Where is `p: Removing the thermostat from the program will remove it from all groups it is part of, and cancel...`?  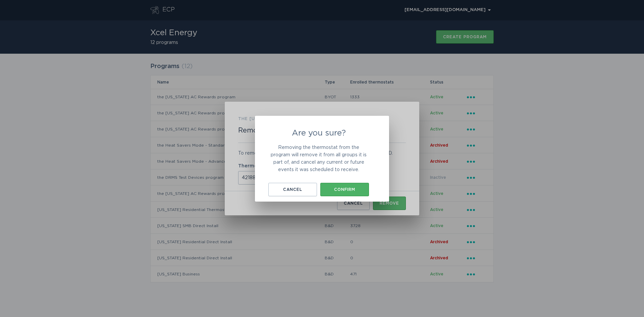
p: Removing the thermostat from the program will remove it from all groups it is part of, and cancel... is located at coordinates (319, 158).